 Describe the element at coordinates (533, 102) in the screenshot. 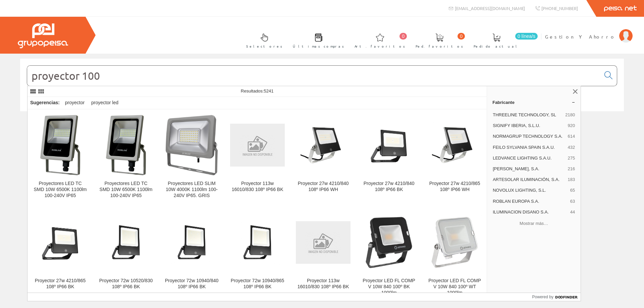

I see `a: Fabricante` at that location.